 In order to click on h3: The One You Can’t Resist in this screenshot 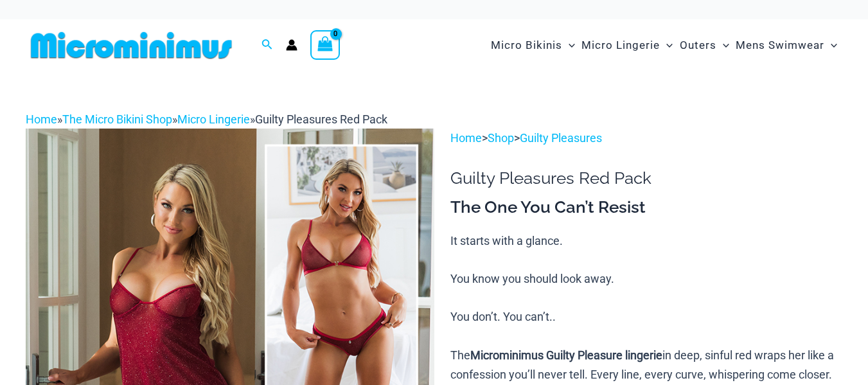, I will do `click(646, 207)`.